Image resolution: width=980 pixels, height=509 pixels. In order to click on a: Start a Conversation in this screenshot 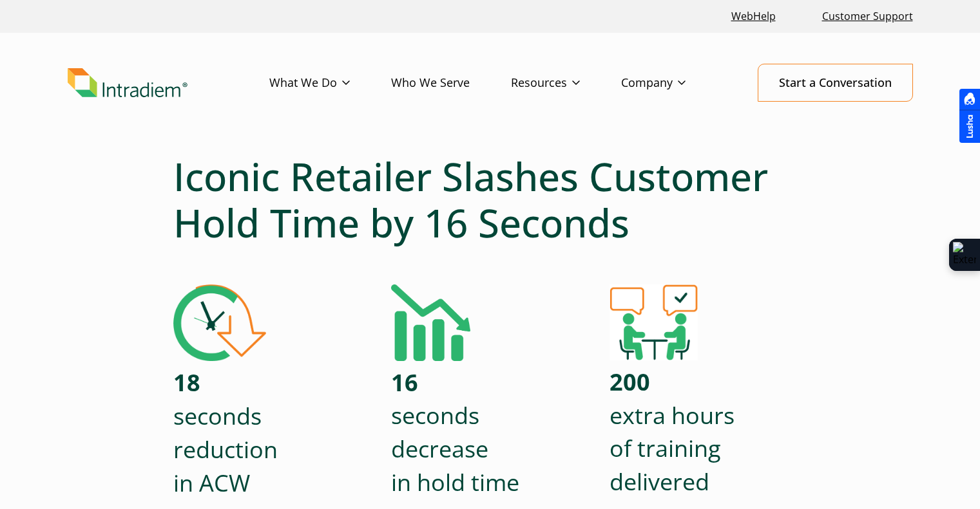, I will do `click(835, 83)`.